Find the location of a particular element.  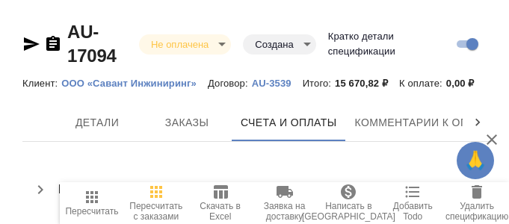

p: Итого: is located at coordinates (318, 83).